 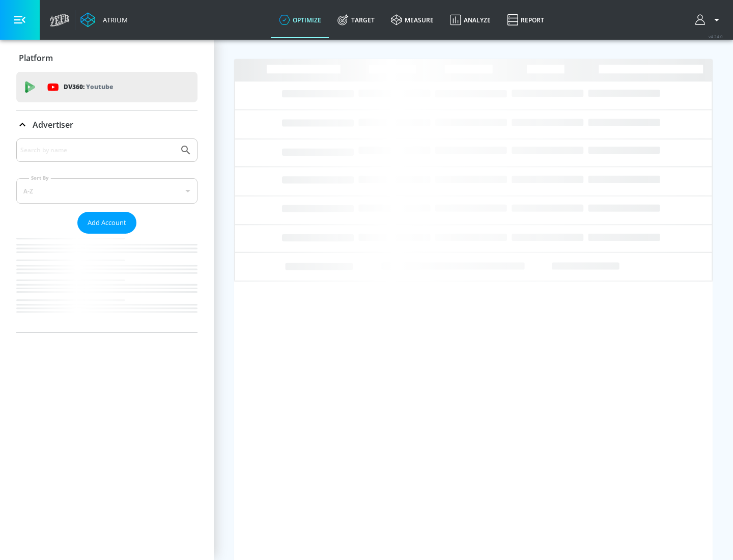 I want to click on a: Target, so click(x=356, y=20).